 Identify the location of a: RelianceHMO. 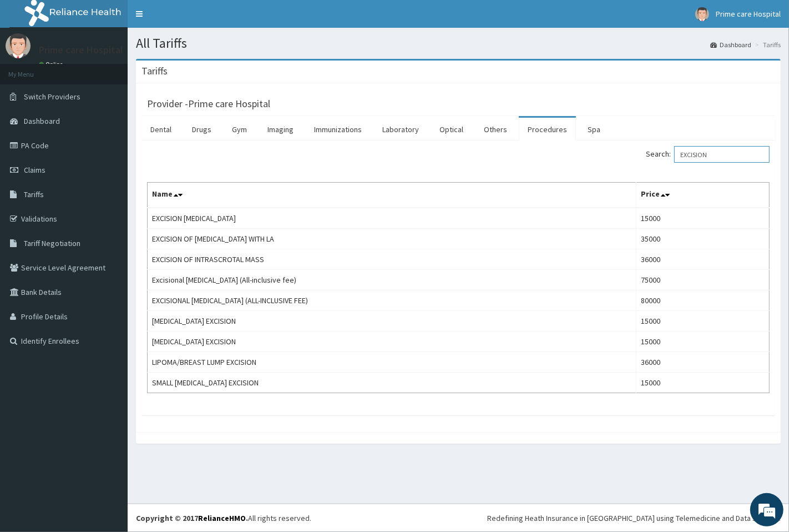
(222, 517).